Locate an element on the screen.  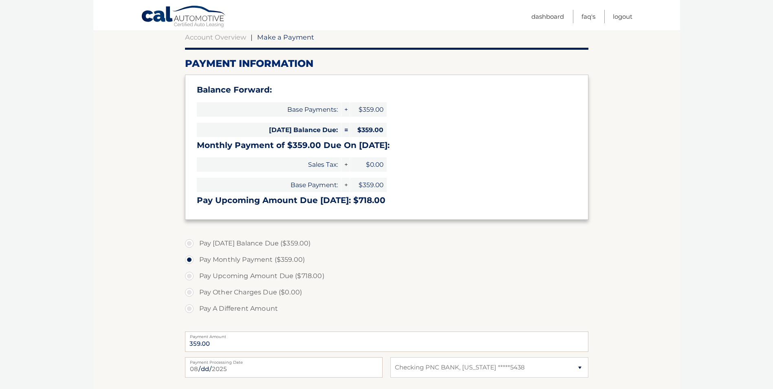
a: Dashboard is located at coordinates (548, 16).